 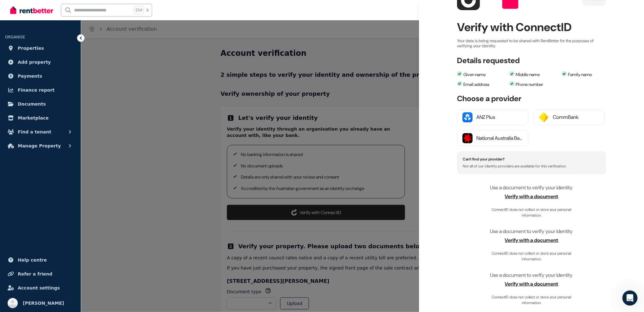 What do you see at coordinates (31, 48) in the screenshot?
I see `span: Properties` at bounding box center [31, 48].